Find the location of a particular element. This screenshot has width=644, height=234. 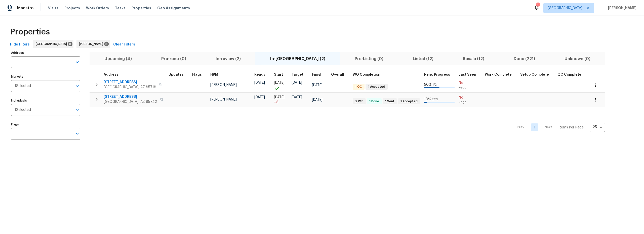

td: Project started on time is located at coordinates (281, 85).